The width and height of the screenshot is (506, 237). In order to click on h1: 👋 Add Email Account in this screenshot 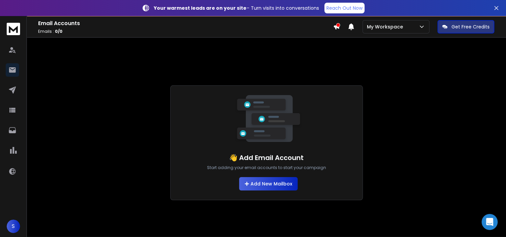, I will do `click(266, 157)`.